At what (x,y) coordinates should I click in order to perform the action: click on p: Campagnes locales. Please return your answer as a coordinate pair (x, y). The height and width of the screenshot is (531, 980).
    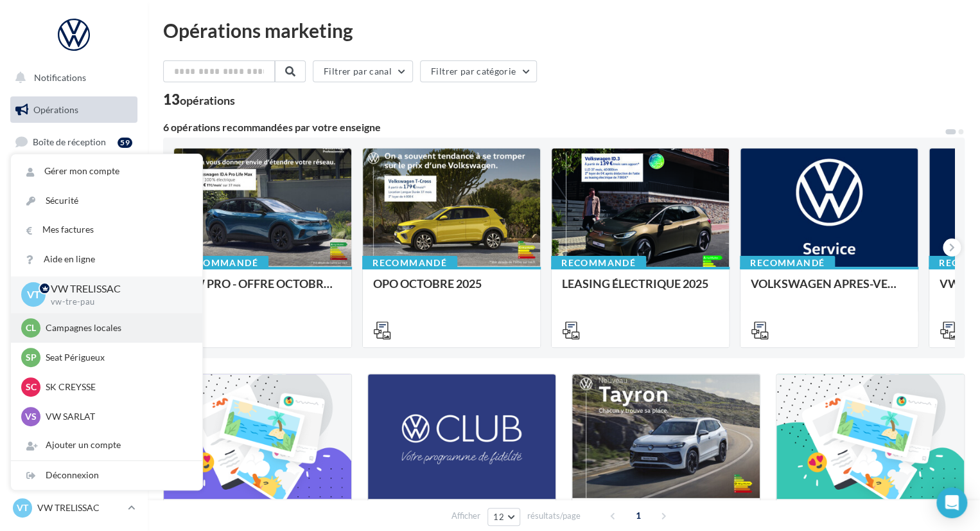
    Looking at the image, I should click on (116, 328).